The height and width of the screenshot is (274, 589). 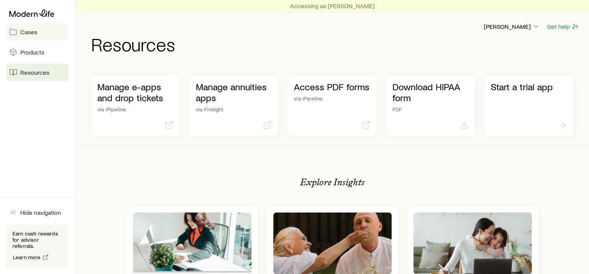 I want to click on button: Hide navigation, so click(x=37, y=213).